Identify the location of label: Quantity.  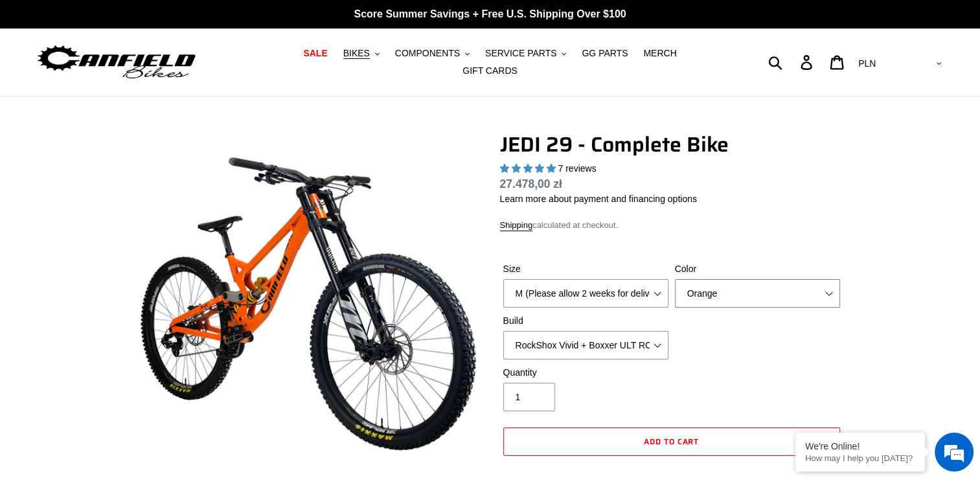
(586, 372).